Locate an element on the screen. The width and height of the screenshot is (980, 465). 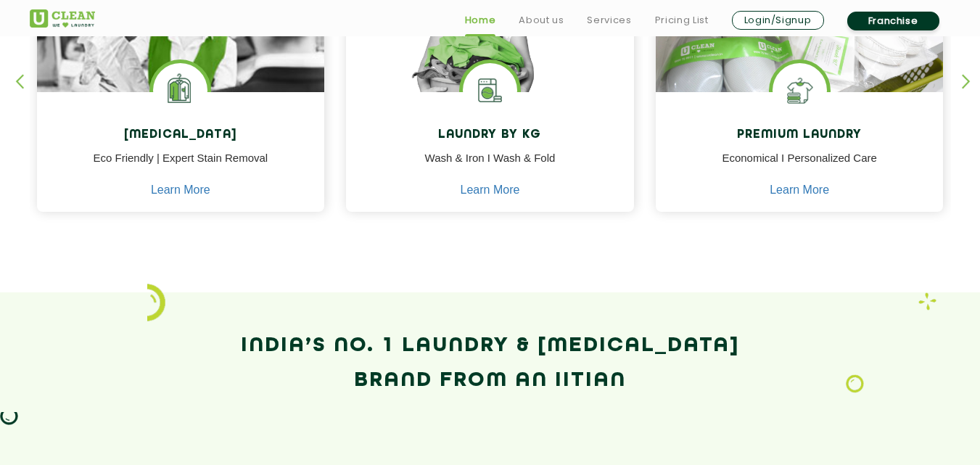
img: UClean Laundry and Dry Cleaning is located at coordinates (63, 18).